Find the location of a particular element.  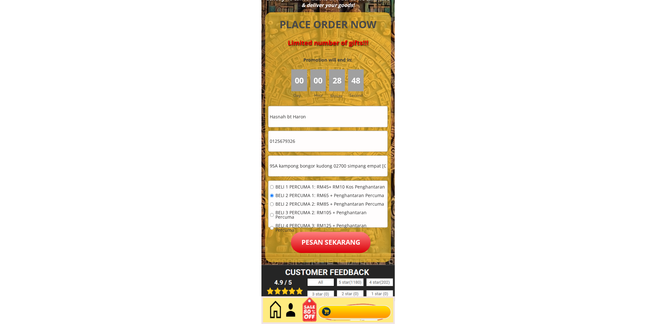

span: BELI 4 PERCUMA 3: RM125 + Penghantaran Percuma is located at coordinates (331, 228).